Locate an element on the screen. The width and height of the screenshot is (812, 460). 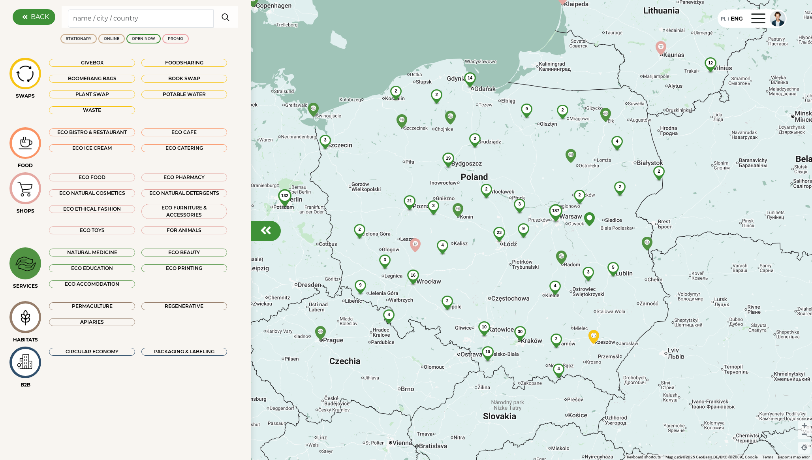
a: Report a map error is located at coordinates (794, 457).